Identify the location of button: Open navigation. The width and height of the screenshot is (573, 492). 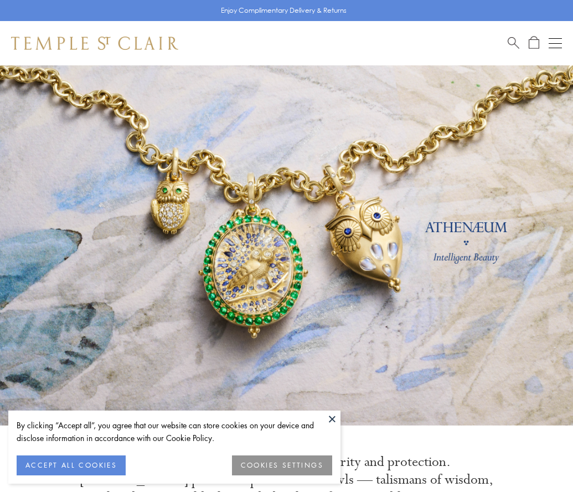
(555, 43).